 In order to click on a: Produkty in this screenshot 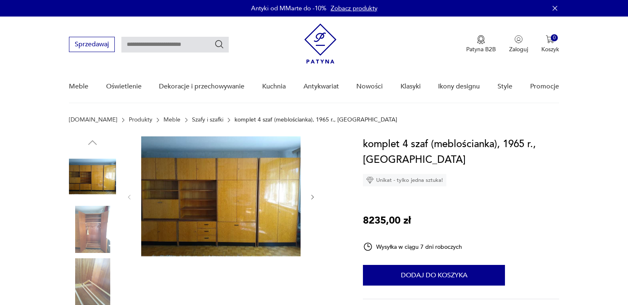, I will do `click(140, 120)`.